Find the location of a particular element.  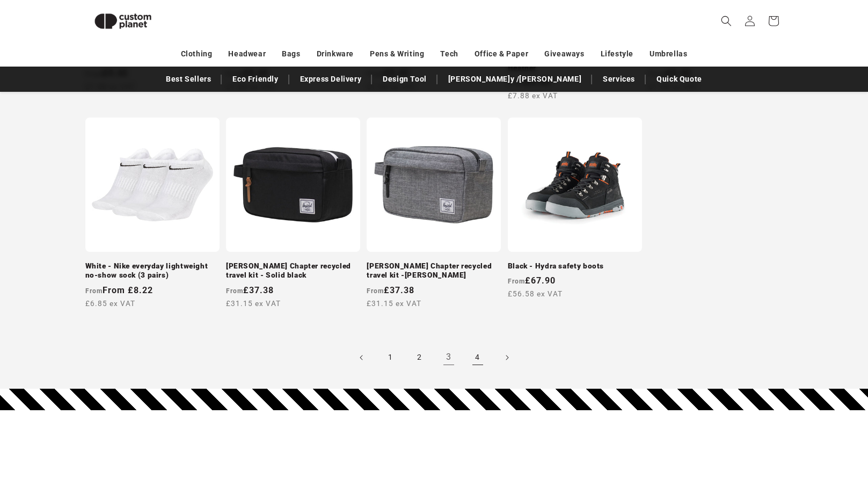

div: Chat Widget is located at coordinates (779, 422).